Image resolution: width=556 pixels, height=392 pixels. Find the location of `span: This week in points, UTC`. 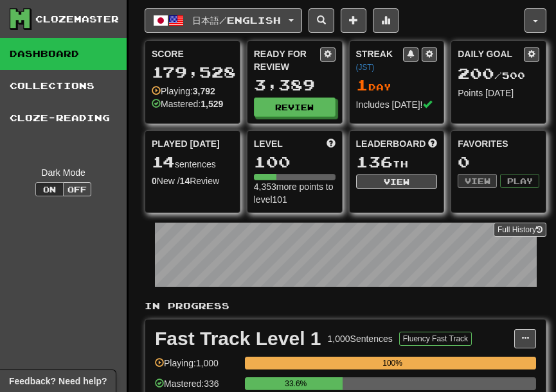

span: This week in points, UTC is located at coordinates (432, 144).